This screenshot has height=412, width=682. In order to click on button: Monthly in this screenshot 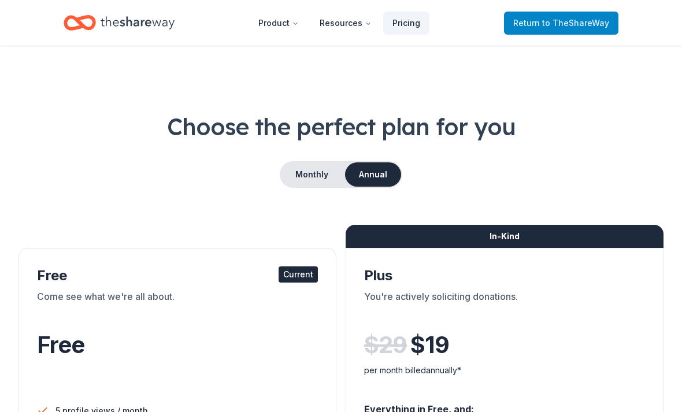, I will do `click(312, 175)`.